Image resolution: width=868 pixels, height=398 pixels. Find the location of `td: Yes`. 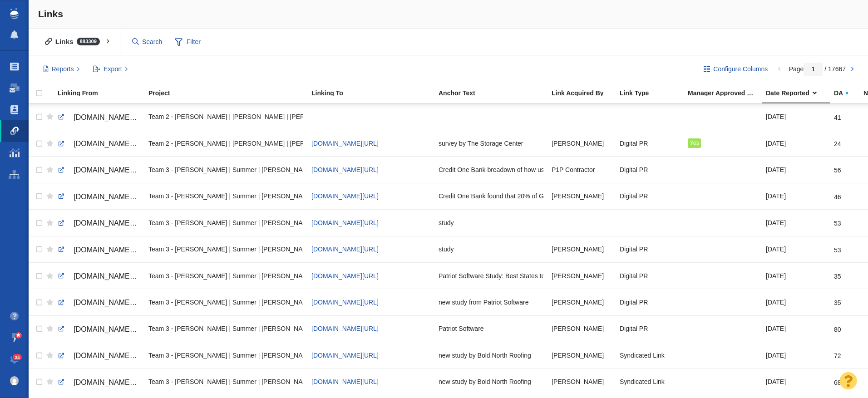

td: Yes is located at coordinates (723, 143).